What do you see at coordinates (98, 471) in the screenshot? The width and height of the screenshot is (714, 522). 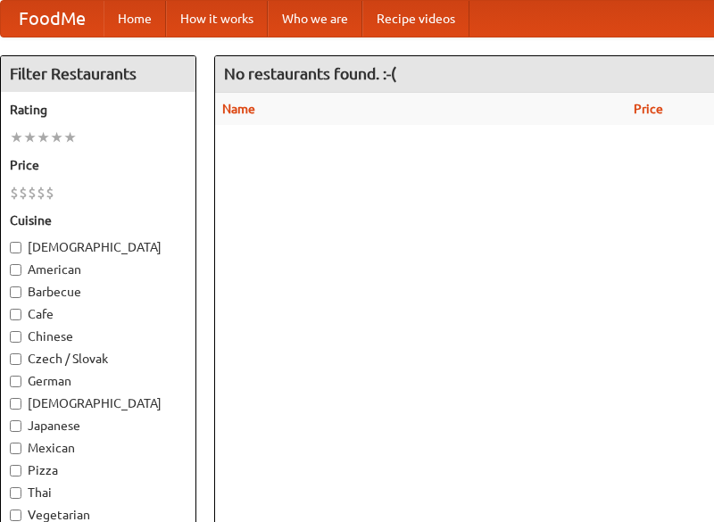 I see `label: Pizza` at bounding box center [98, 471].